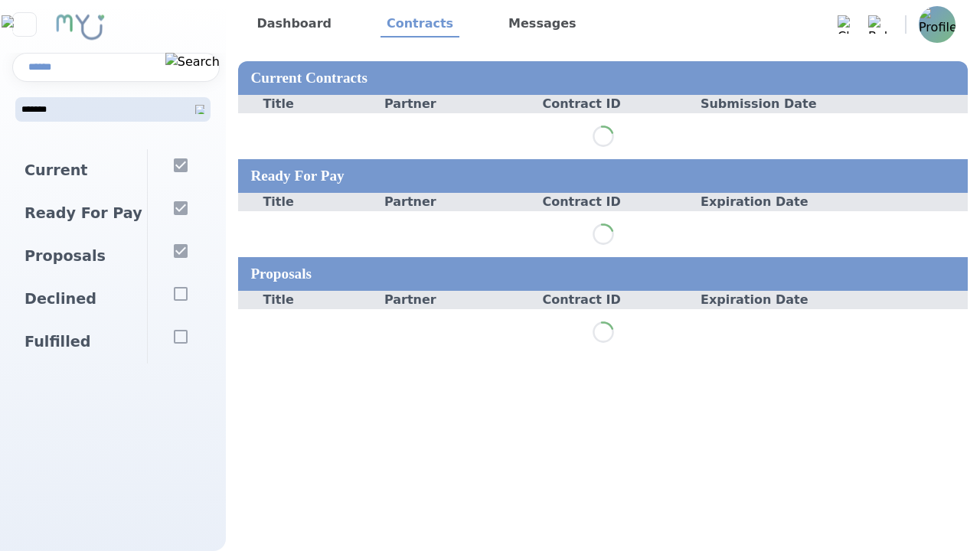 The height and width of the screenshot is (551, 980). What do you see at coordinates (79, 300) in the screenshot?
I see `div: Declined` at bounding box center [79, 300].